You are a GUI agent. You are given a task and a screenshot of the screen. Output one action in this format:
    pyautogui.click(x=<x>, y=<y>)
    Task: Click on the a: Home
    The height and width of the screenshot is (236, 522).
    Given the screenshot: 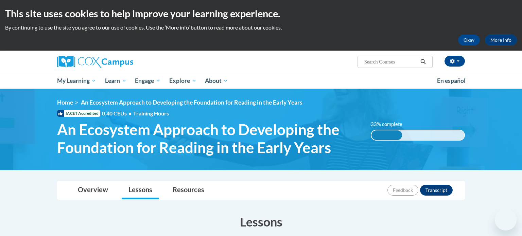 What is the action you would take?
    pyautogui.click(x=65, y=102)
    